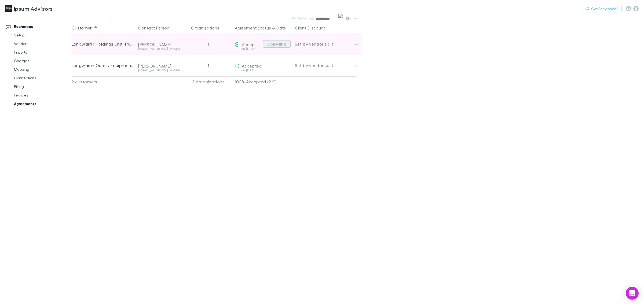 Image resolution: width=644 pixels, height=305 pixels. I want to click on button: Got Feedback?, so click(602, 9).